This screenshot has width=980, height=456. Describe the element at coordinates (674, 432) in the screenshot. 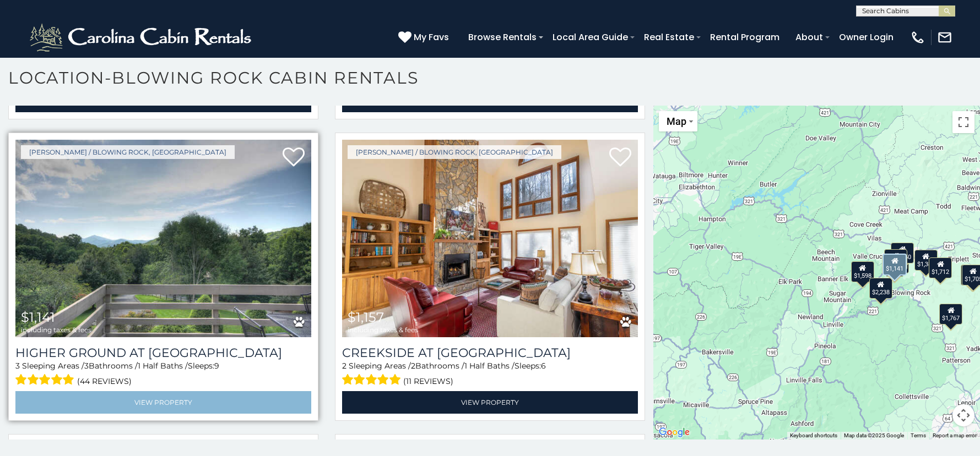

I see `img: Google` at that location.